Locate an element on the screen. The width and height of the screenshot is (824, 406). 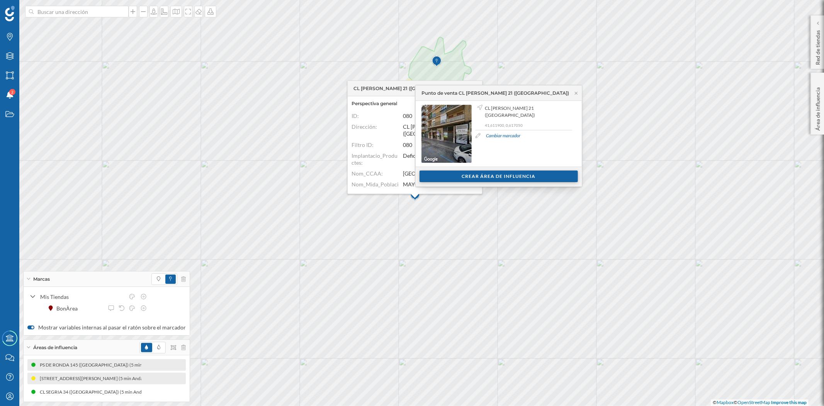
a: Mapbox is located at coordinates (725, 402).